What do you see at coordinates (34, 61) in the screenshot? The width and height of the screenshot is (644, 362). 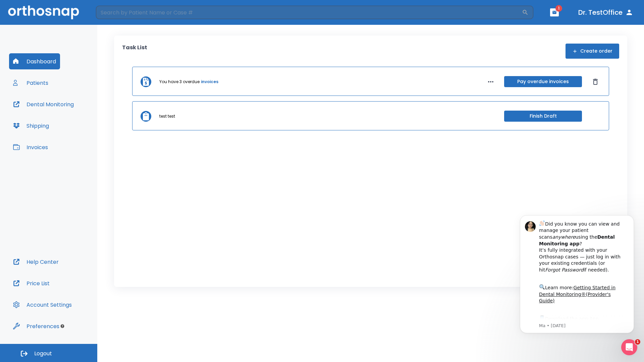 I see `button: Dashboard` at bounding box center [34, 61].